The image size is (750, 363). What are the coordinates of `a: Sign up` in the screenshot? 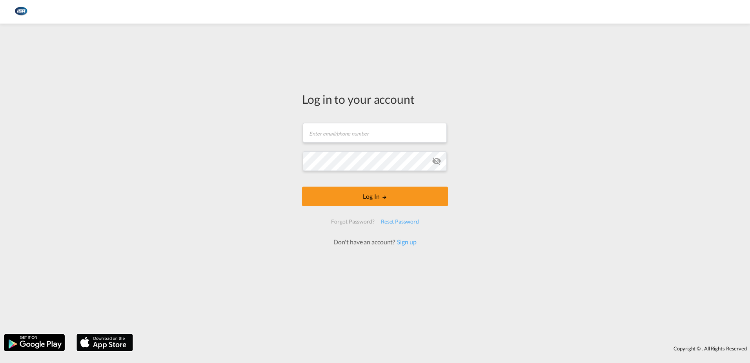 It's located at (406, 241).